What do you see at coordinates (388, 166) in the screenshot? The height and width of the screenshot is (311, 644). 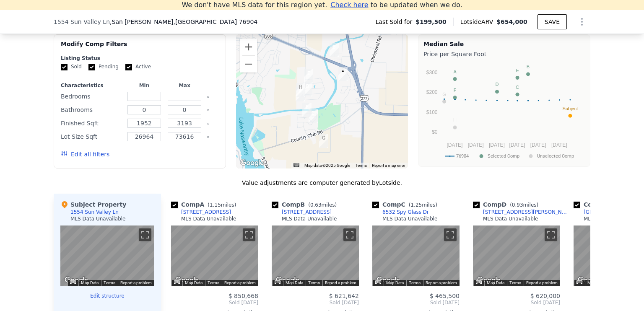 I see `a: Report a map error` at bounding box center [388, 166].